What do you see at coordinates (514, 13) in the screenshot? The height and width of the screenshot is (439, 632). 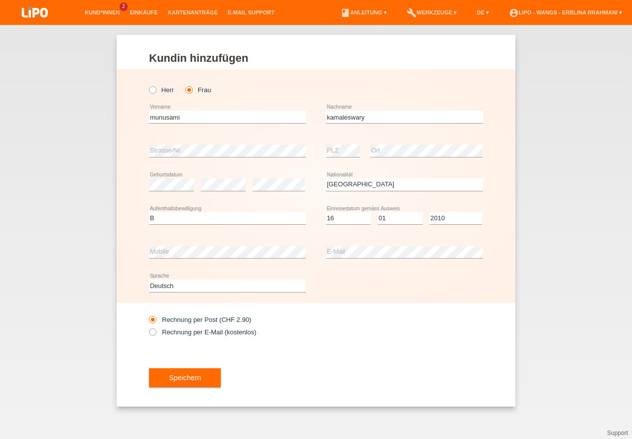 I see `i: account_circle` at bounding box center [514, 13].